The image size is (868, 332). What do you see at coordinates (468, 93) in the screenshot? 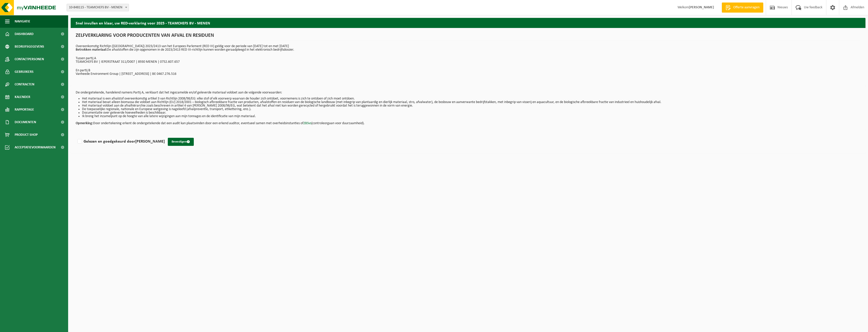
I see `p: De ondergetekende, handelend namens Partij A, verklaart dat het ingezamelde en/of geleverde mater...` at bounding box center [468, 93].